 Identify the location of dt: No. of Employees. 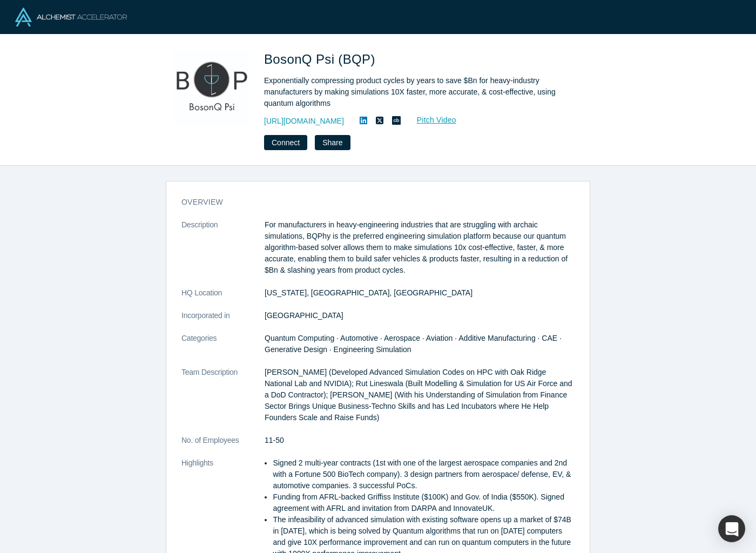
(223, 446).